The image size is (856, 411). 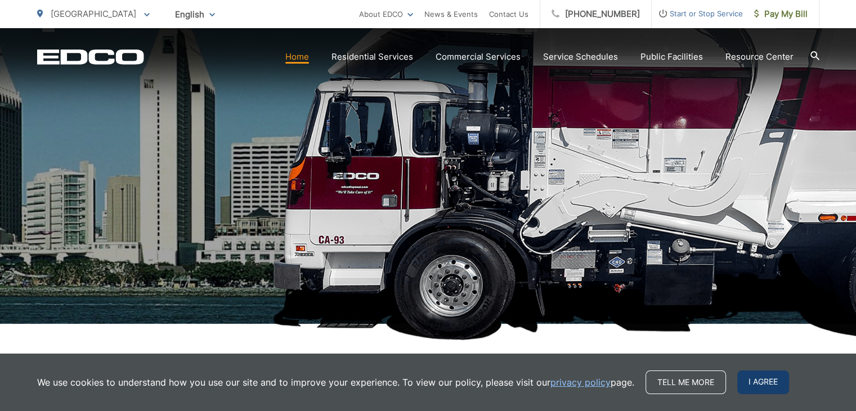 What do you see at coordinates (763, 382) in the screenshot?
I see `span: I agree` at bounding box center [763, 382].